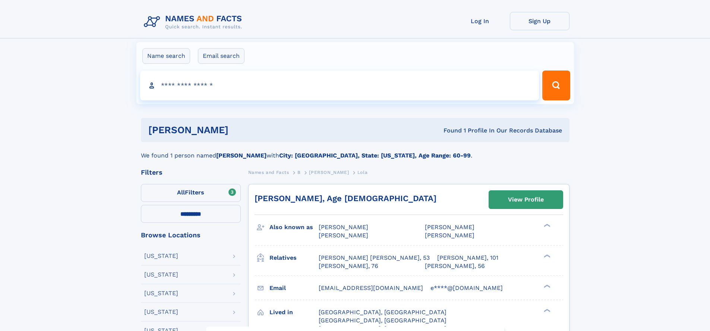  I want to click on h3: Also known as, so click(294, 227).